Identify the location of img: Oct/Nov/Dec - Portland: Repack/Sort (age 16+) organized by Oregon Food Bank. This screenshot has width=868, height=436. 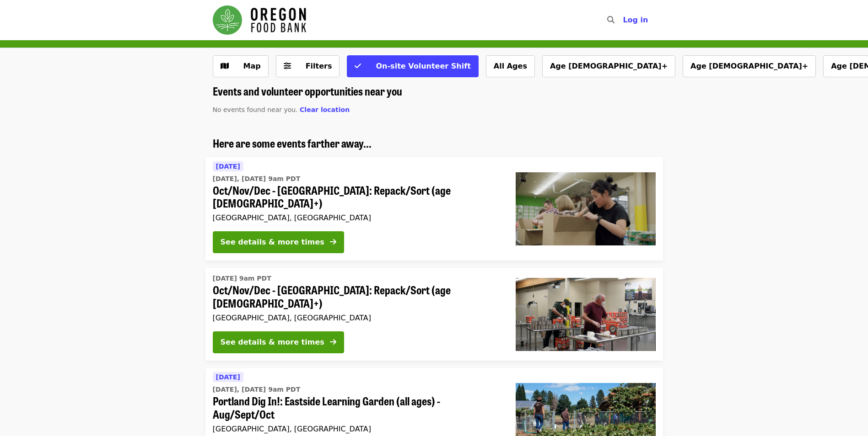
(586, 314).